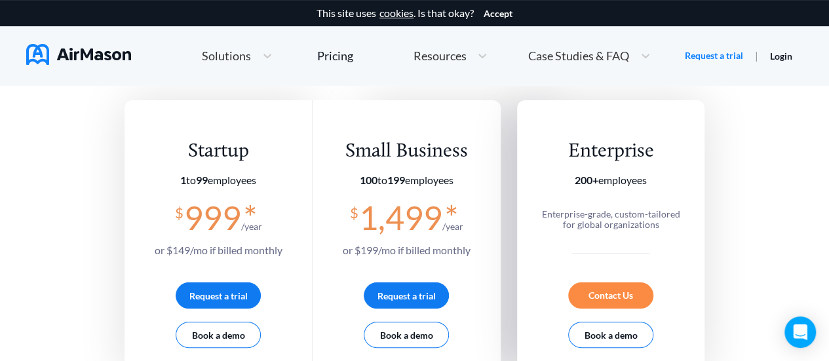 The width and height of the screenshot is (829, 361). Describe the element at coordinates (218, 250) in the screenshot. I see `span: or $ 149 /mo if billed monthly` at that location.